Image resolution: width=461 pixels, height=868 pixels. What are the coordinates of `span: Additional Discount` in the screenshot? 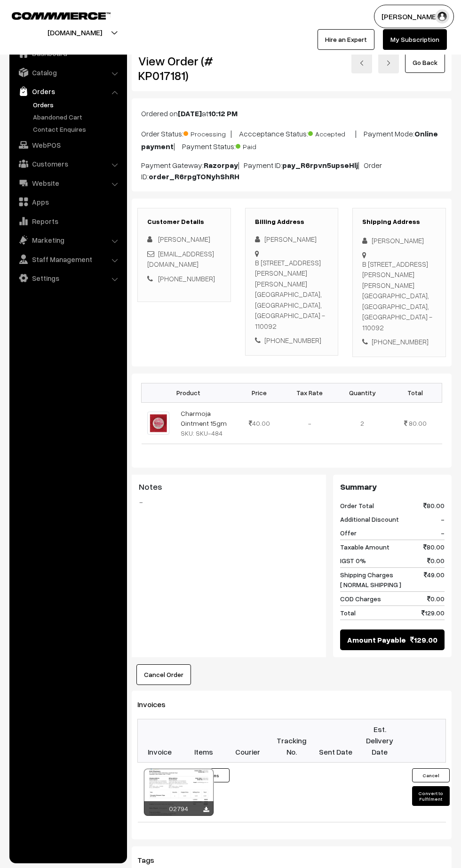 It's located at (369, 519).